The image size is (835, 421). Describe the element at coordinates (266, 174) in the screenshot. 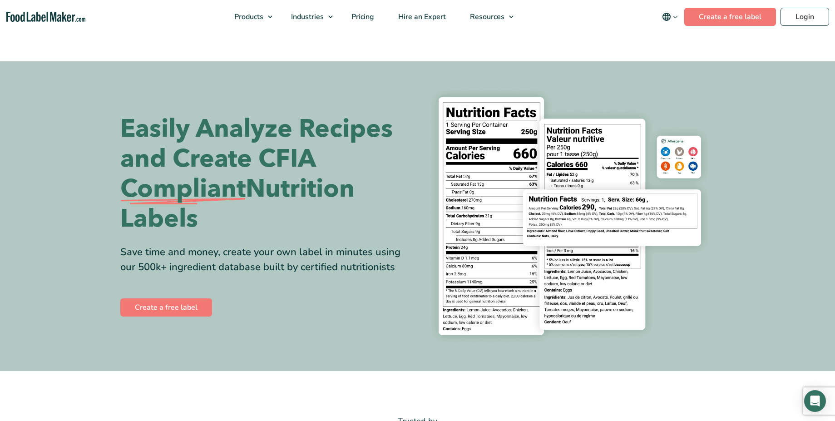

I see `h1: Easily Analyze Recipes and Create CFIA Nutrition Labels` at that location.